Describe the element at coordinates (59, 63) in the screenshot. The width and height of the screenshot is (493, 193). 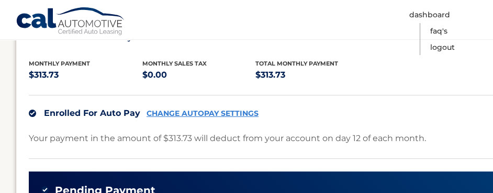
I see `span: Monthly Payment` at that location.